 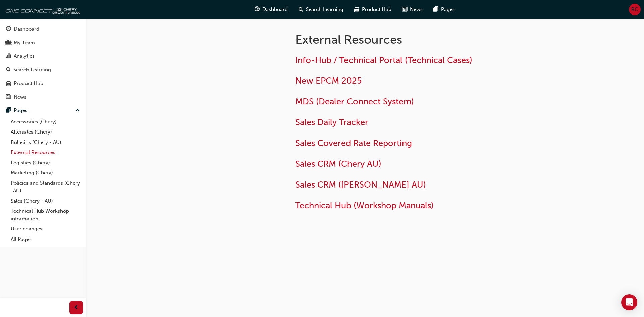 I want to click on img: oneconnect, so click(x=42, y=10).